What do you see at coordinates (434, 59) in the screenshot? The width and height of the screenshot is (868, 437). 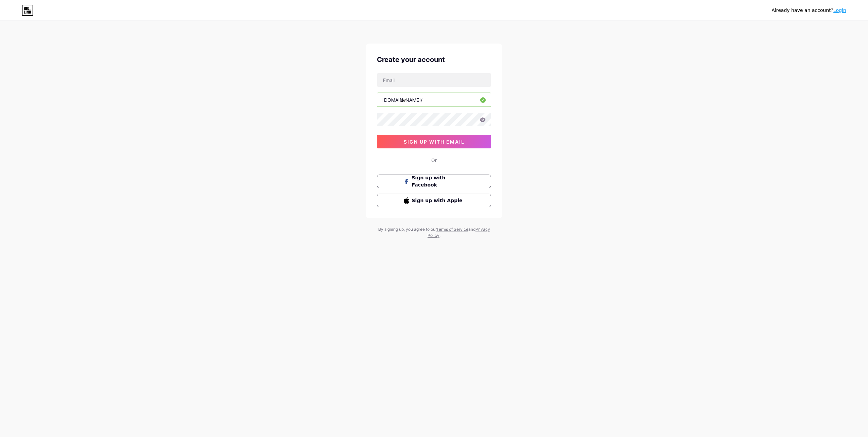 I see `div: Create your account` at bounding box center [434, 59].